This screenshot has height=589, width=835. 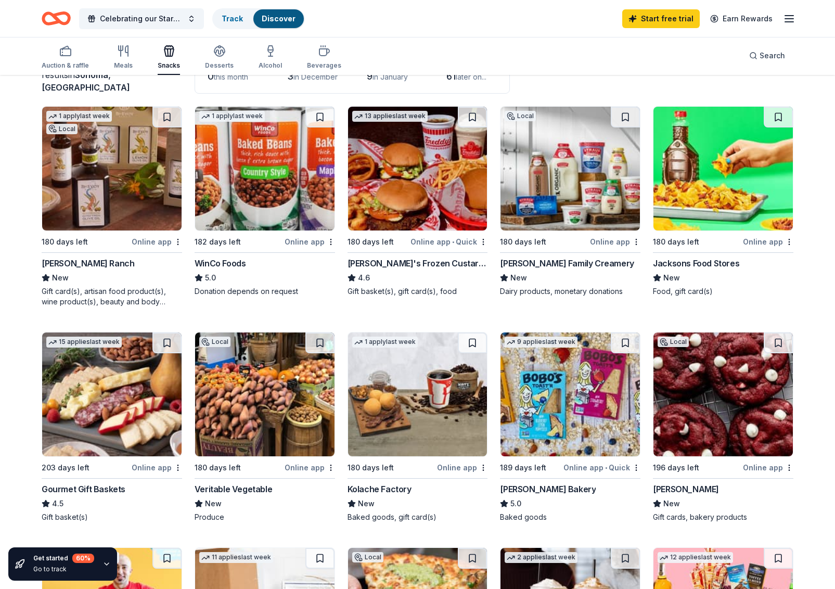 What do you see at coordinates (418, 291) in the screenshot?
I see `div: Gift basket(s), gift card(s), food` at bounding box center [418, 291].